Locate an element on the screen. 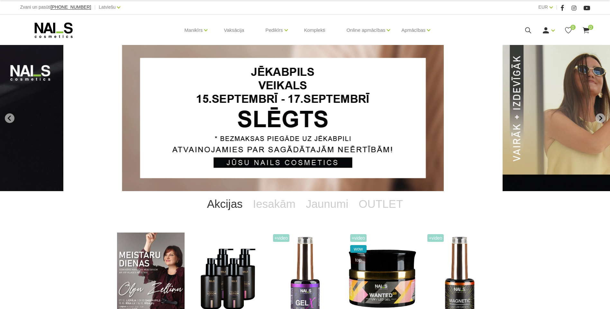  a: Apmācības is located at coordinates (413, 30).